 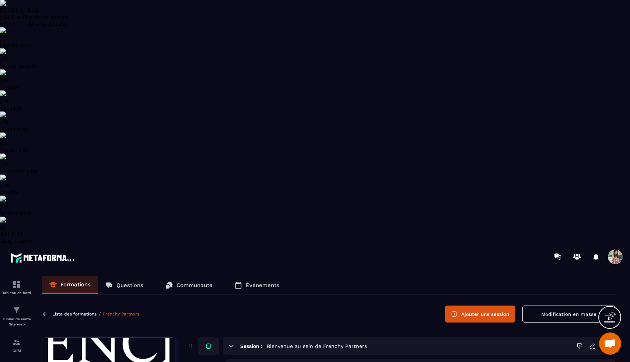 What do you see at coordinates (257, 285) in the screenshot?
I see `a: Événements` at bounding box center [257, 285].